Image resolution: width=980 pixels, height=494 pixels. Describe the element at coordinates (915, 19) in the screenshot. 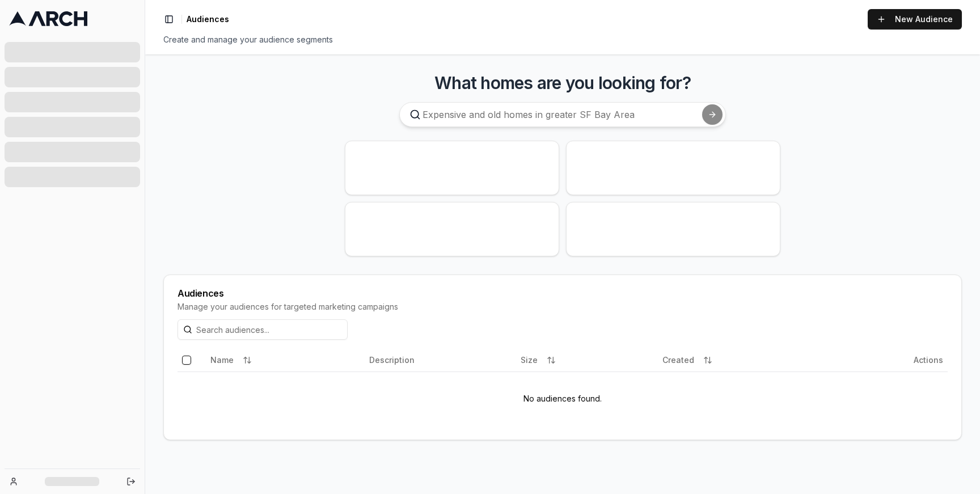

I see `a: New Audience` at that location.